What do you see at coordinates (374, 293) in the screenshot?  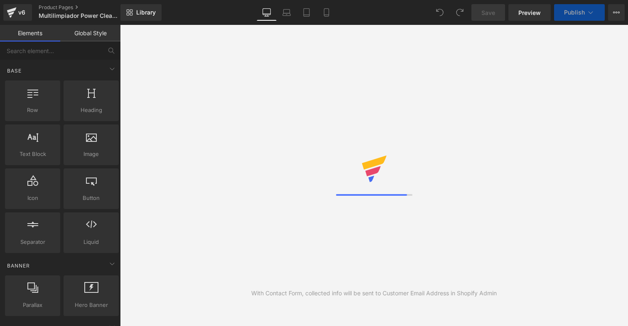 I see `div: With Contact Form, collected info will be sent to Customer Email Address in Shopify Admin` at bounding box center [374, 293].